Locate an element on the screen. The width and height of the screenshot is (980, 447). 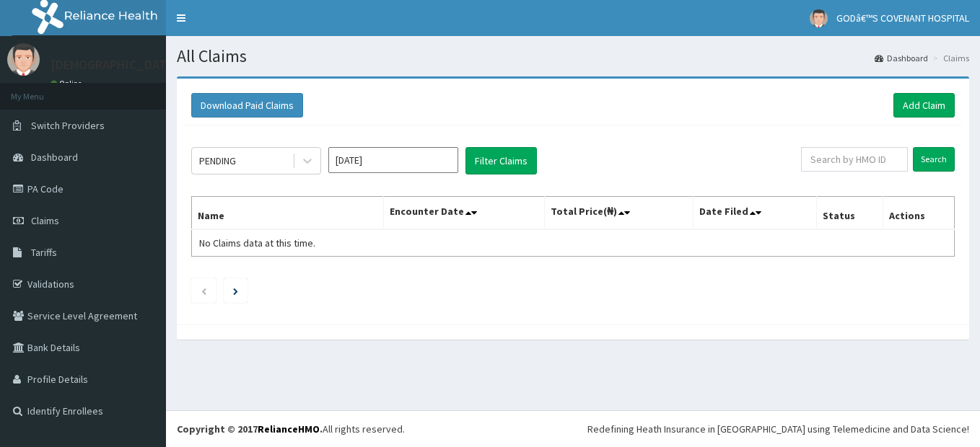
footer: All rights reserved. is located at coordinates (573, 429).